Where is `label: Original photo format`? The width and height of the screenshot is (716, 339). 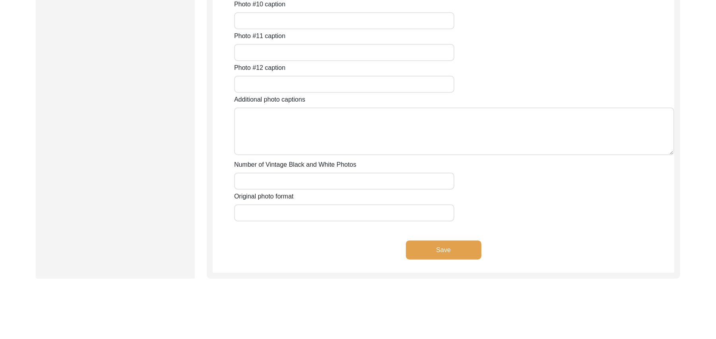
label: Original photo format is located at coordinates (263, 197).